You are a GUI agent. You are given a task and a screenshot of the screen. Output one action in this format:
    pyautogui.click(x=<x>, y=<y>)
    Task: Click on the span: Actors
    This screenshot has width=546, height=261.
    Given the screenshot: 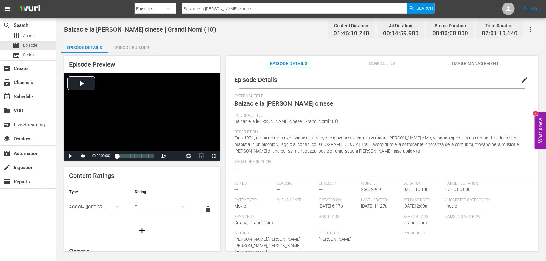 What is the action you would take?
    pyautogui.click(x=275, y=234)
    